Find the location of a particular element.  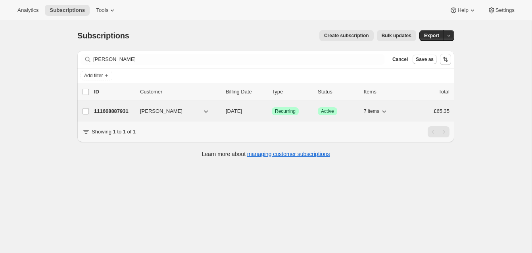

button: 7 items is located at coordinates (375, 111).